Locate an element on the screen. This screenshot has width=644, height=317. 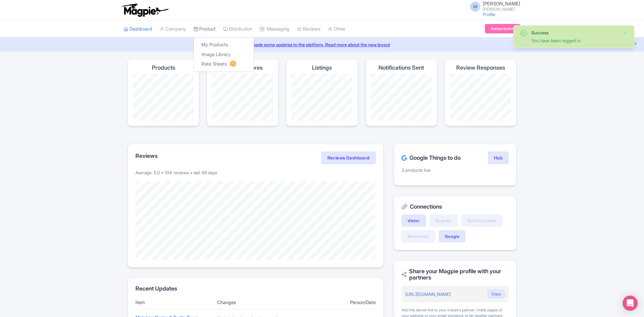
a: GetYourGuide is located at coordinates (482, 221).